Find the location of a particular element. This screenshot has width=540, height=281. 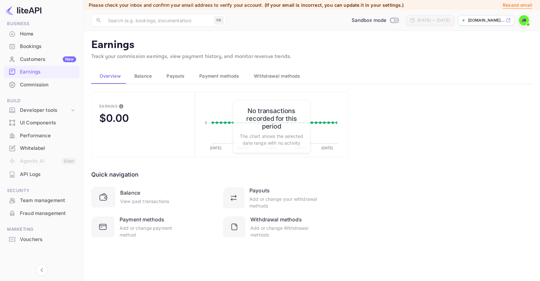

a: Bookings is located at coordinates (41, 46).